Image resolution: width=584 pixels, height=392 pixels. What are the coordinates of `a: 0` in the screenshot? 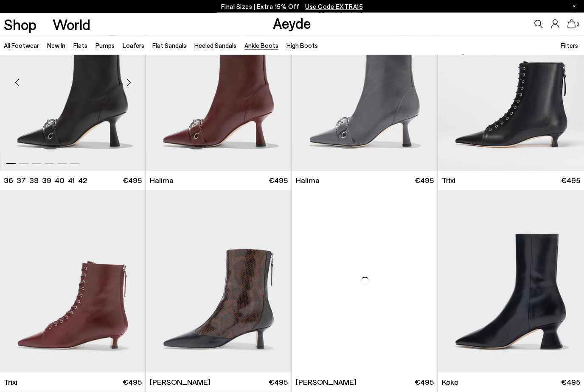 It's located at (571, 24).